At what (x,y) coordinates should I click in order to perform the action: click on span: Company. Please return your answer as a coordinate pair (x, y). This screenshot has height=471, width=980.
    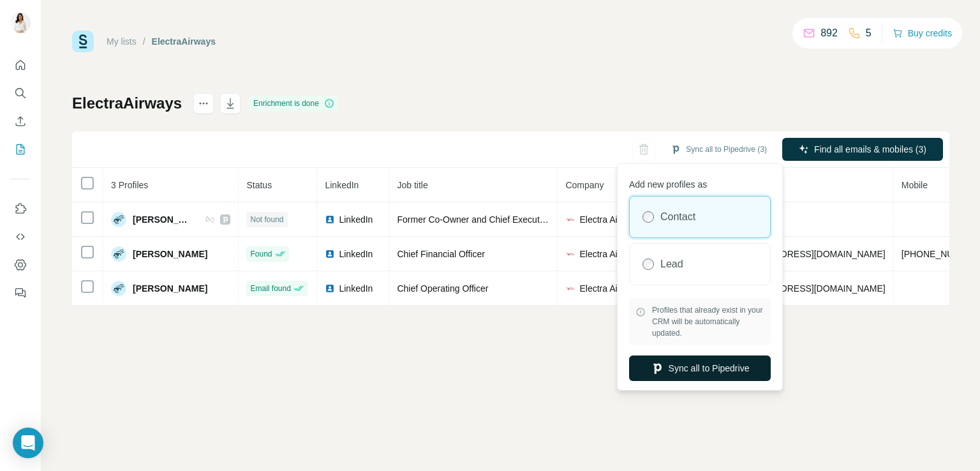
    Looking at the image, I should click on (585, 185).